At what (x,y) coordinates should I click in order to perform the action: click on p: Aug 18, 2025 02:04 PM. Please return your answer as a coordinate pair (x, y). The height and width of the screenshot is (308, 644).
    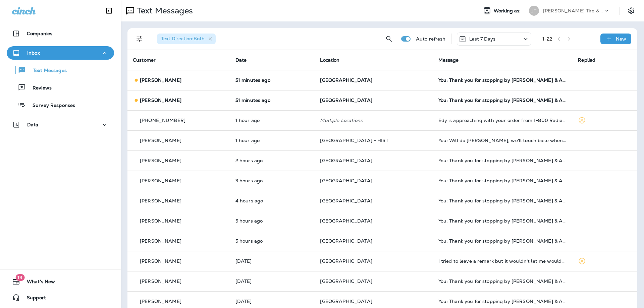
    Looking at the image, I should click on (272, 121).